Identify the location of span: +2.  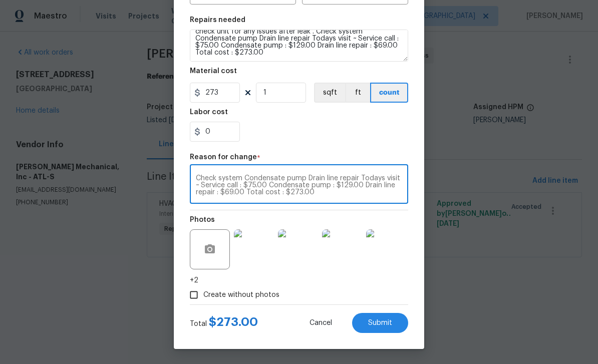
(194, 280).